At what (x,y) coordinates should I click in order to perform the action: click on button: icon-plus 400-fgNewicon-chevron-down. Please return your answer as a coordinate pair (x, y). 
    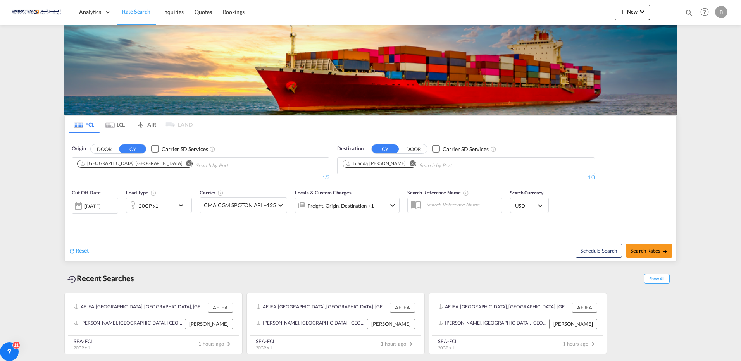
    Looking at the image, I should click on (632, 12).